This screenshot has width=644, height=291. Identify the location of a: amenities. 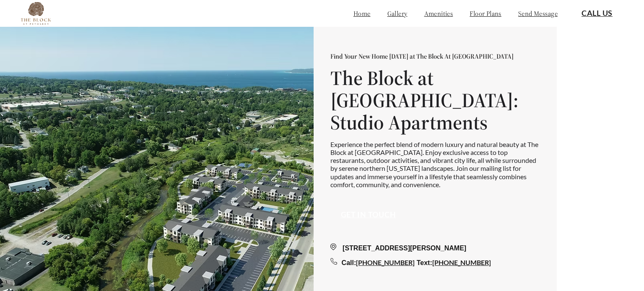
(438, 14).